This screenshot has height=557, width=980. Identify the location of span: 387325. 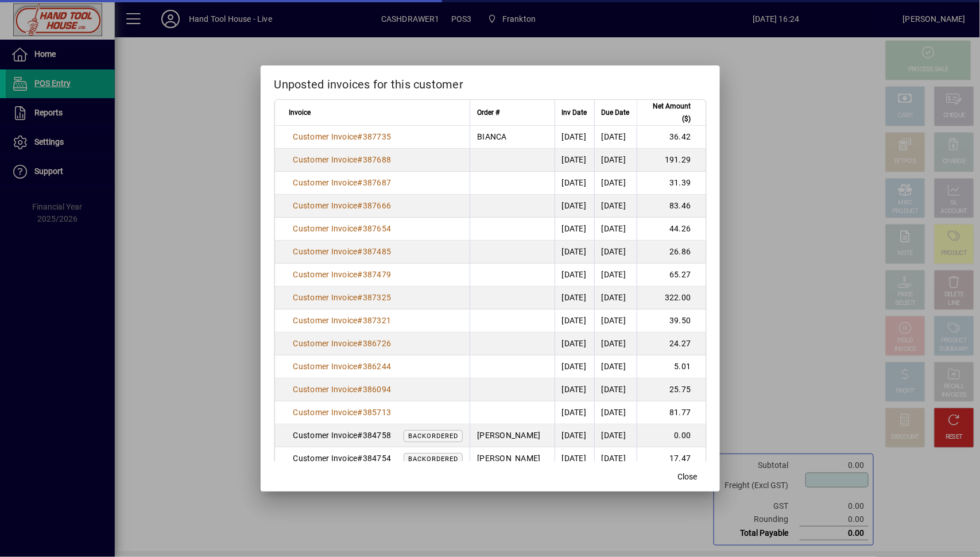
(377, 297).